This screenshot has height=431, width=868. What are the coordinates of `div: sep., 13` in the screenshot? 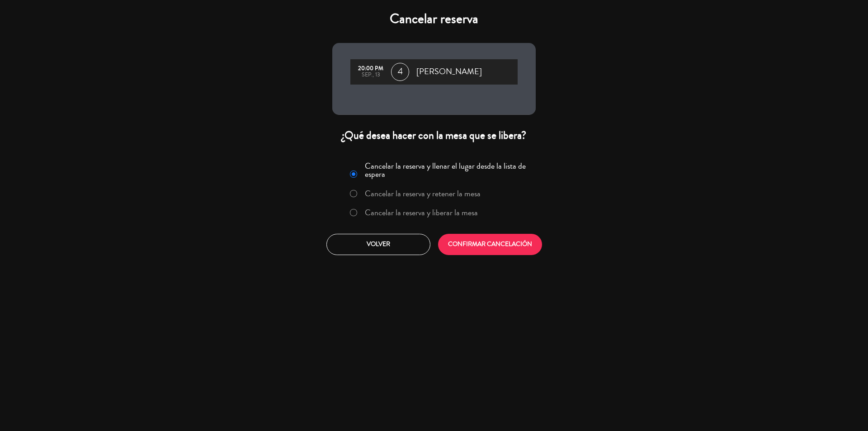 It's located at (370, 75).